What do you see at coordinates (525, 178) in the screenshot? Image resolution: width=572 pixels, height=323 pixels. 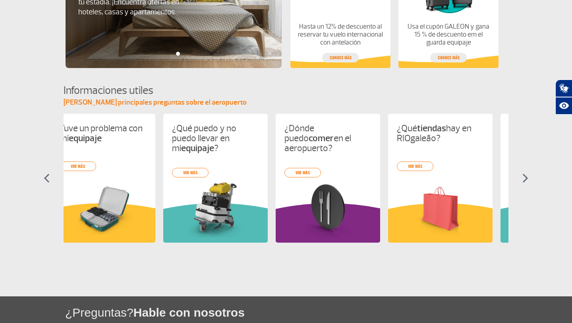 I see `img: seta-direita` at bounding box center [525, 178].